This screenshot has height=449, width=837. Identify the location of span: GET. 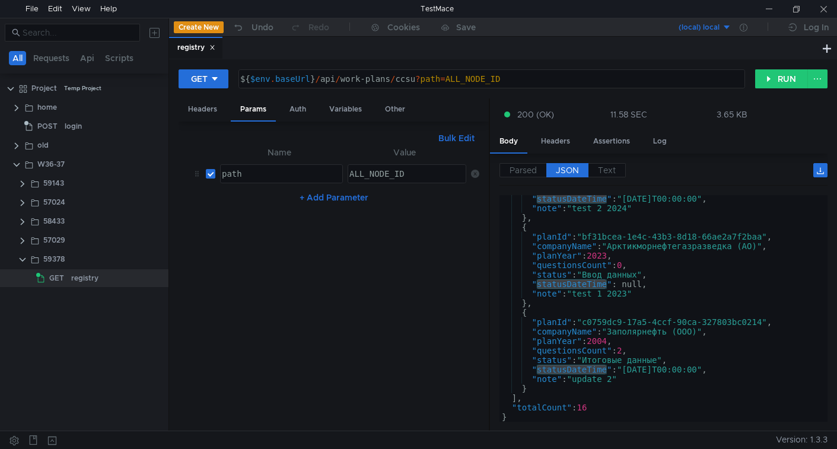
(56, 278).